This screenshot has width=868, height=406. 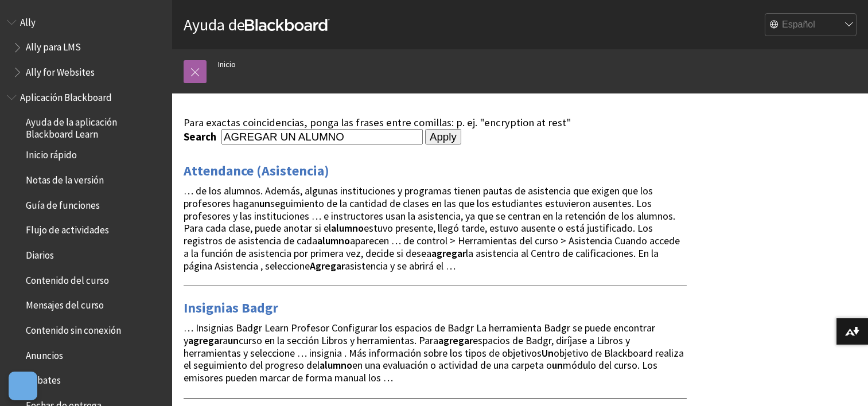 I want to click on a: Inicio, so click(x=227, y=64).